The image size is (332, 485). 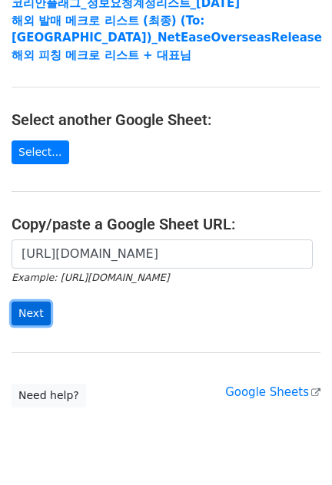 What do you see at coordinates (101, 55) in the screenshot?
I see `a: 해외 피칭 메크로 리스트 + 대표님` at bounding box center [101, 55].